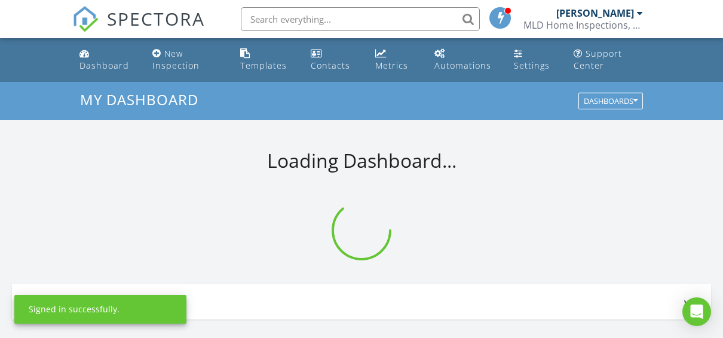 The image size is (723, 338). I want to click on div: Contacts, so click(330, 65).